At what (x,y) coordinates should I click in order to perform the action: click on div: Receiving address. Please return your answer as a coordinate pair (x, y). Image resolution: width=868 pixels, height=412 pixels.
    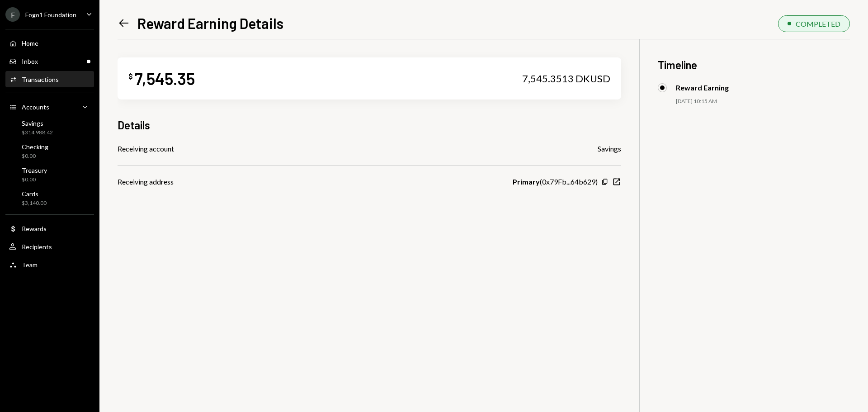
    Looking at the image, I should click on (146, 182).